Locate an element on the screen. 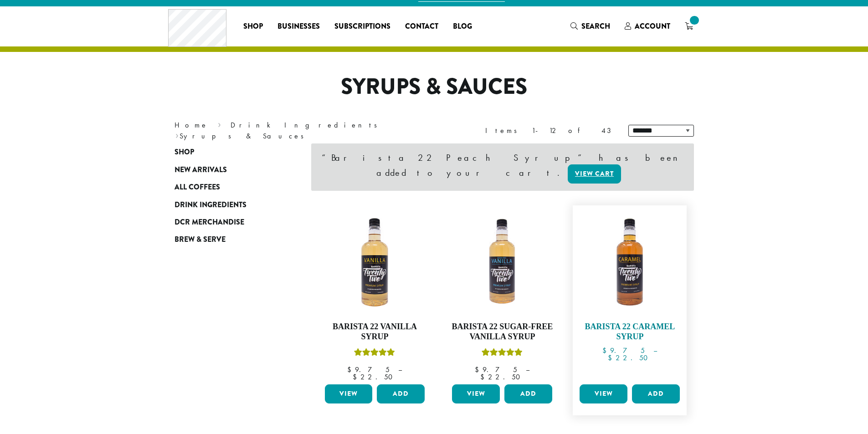  a: Brew & Serve is located at coordinates (229, 240).